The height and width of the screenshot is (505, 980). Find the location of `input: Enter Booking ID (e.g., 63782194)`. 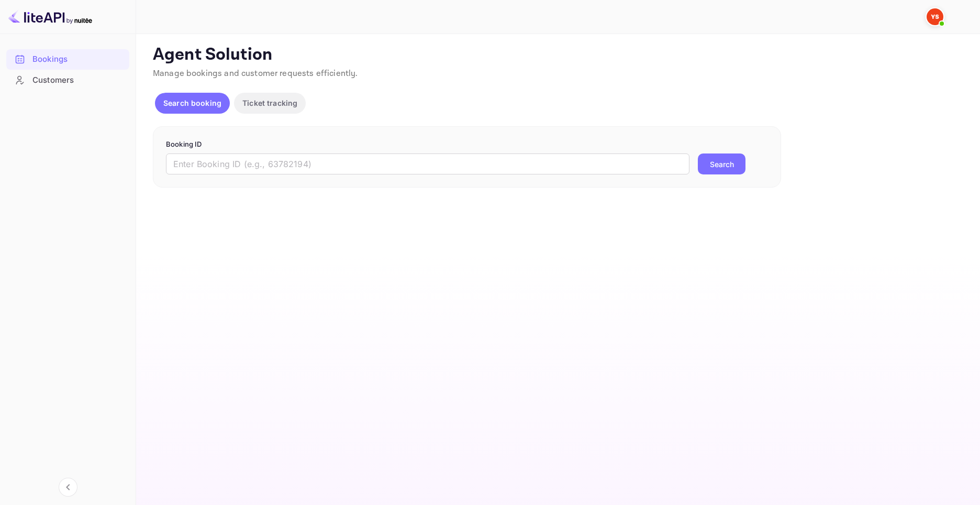

input: Enter Booking ID (e.g., 63782194) is located at coordinates (427, 164).